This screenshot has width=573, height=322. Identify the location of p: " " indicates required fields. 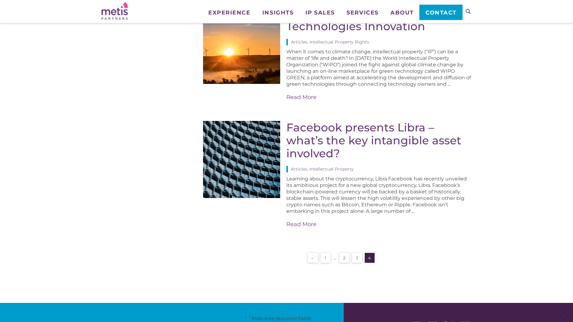
(207, 319).